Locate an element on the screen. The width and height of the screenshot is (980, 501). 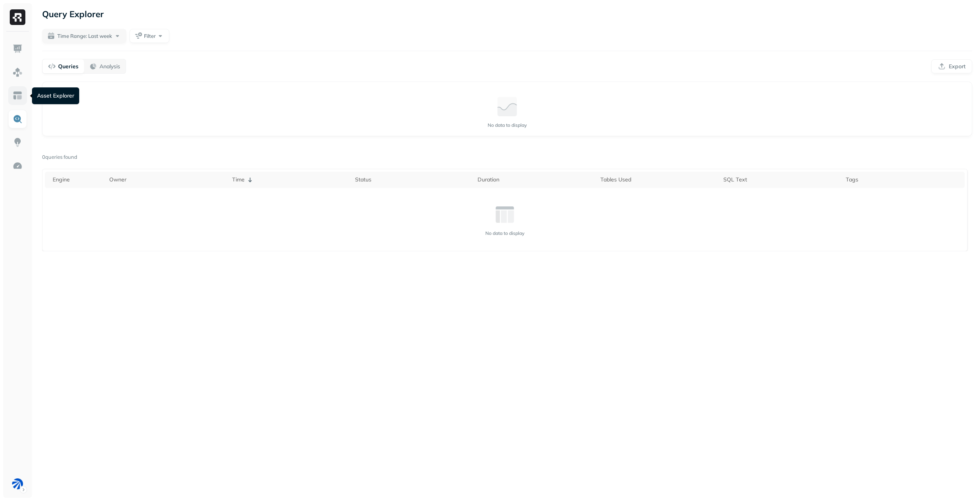
img: Optimization is located at coordinates (17, 165).